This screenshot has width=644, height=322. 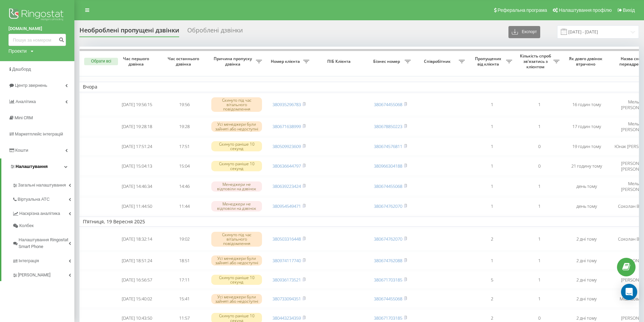 What do you see at coordinates (39, 134) in the screenshot?
I see `span: Маркетплейс інтеграцій` at bounding box center [39, 134].